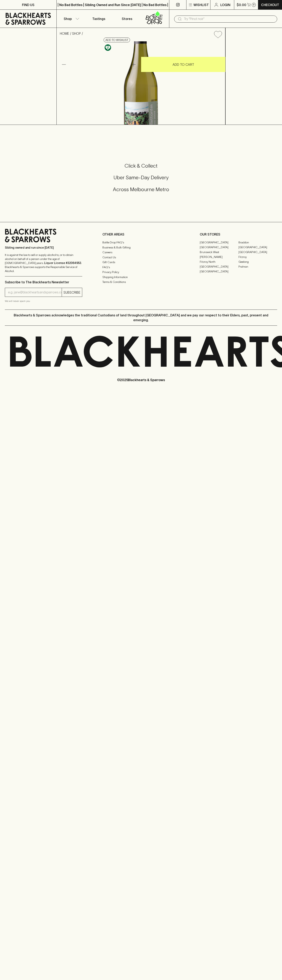 The height and width of the screenshot is (980, 282). Describe the element at coordinates (108, 47) in the screenshot. I see `a: Made without the use of any animal products.` at that location.